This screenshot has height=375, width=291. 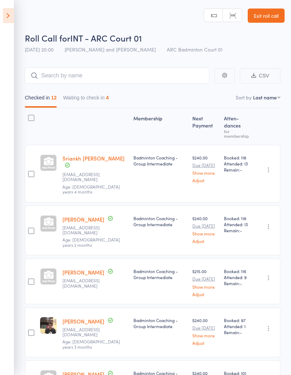 What do you see at coordinates (265, 97) in the screenshot?
I see `div: Last name` at bounding box center [265, 97].